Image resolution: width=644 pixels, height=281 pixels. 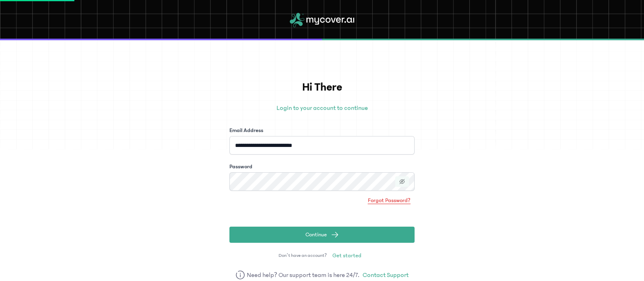 What do you see at coordinates (240, 167) in the screenshot?
I see `label: Password` at bounding box center [240, 167].